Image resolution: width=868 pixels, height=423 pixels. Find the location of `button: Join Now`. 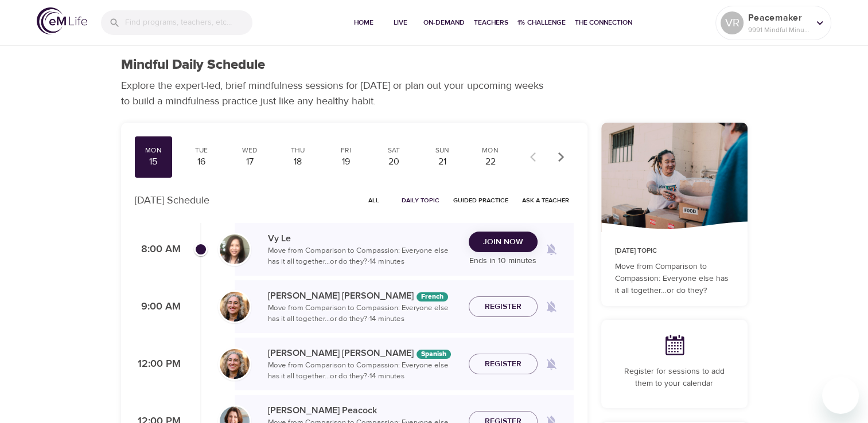

button: Join Now is located at coordinates (503, 242).